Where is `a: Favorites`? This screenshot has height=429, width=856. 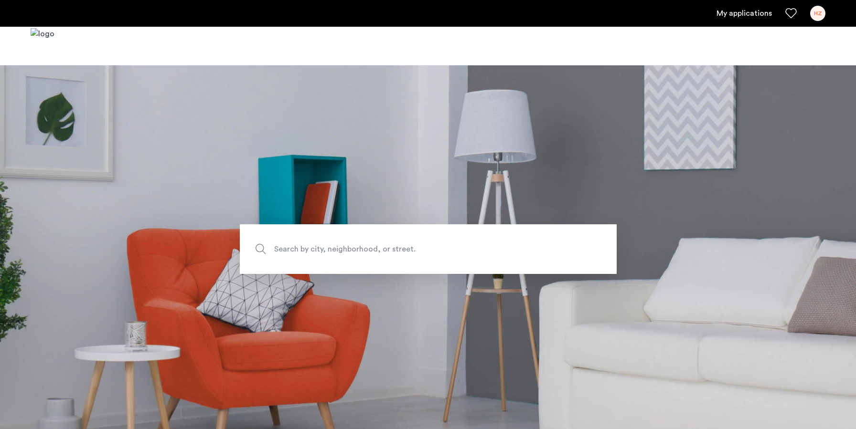
a: Favorites is located at coordinates (791, 13).